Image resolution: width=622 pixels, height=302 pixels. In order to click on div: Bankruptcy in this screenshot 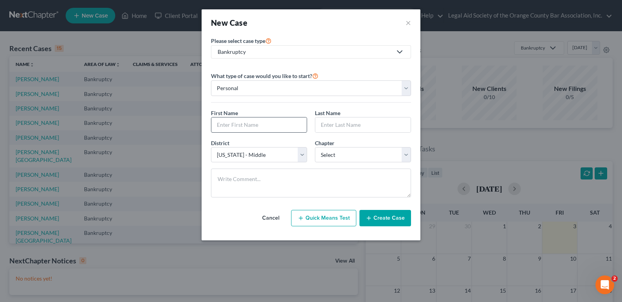, I will do `click(305, 52)`.